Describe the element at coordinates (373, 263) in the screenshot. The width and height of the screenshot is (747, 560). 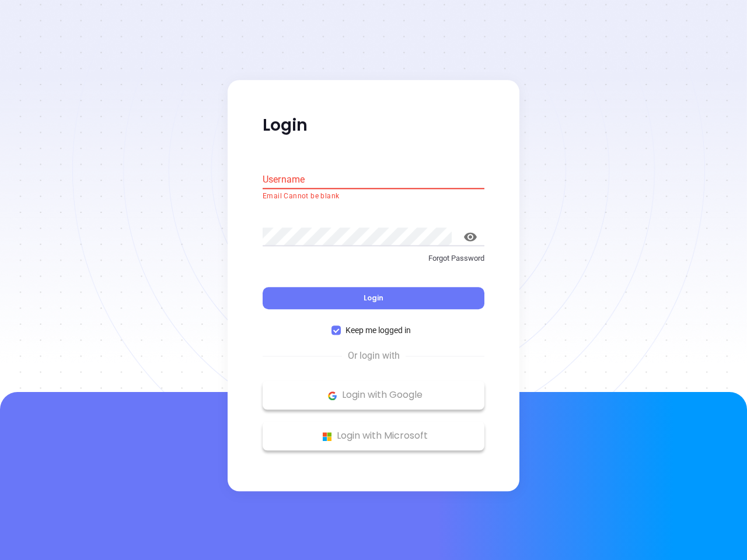
I see `a: Forgot Password` at that location.